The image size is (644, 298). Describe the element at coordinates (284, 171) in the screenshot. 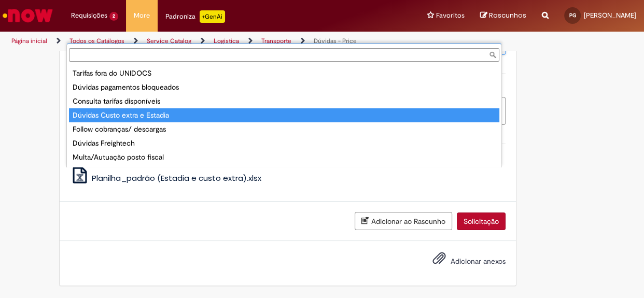

I see `div: Cadastro de fornecedor internacional` at that location.